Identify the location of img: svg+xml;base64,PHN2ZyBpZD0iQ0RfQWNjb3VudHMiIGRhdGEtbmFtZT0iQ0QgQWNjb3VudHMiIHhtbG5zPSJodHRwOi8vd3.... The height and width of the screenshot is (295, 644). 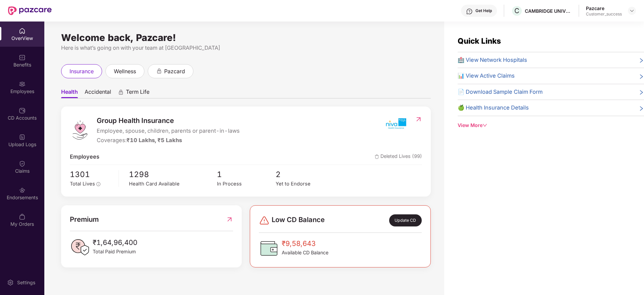
(22, 111).